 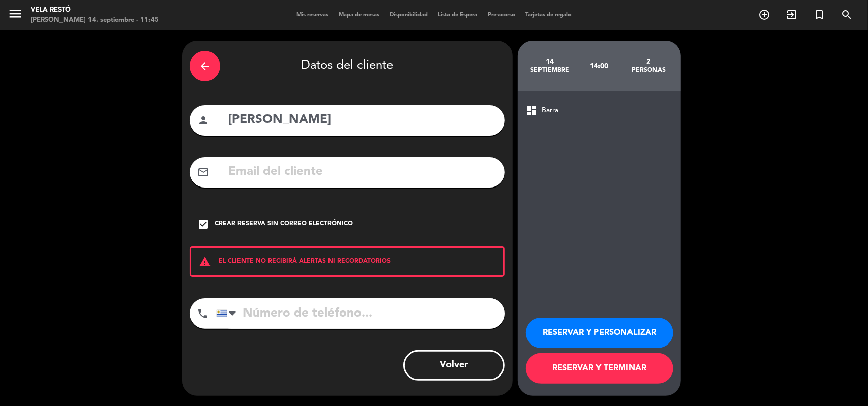 I want to click on div: personas, so click(x=648, y=70).